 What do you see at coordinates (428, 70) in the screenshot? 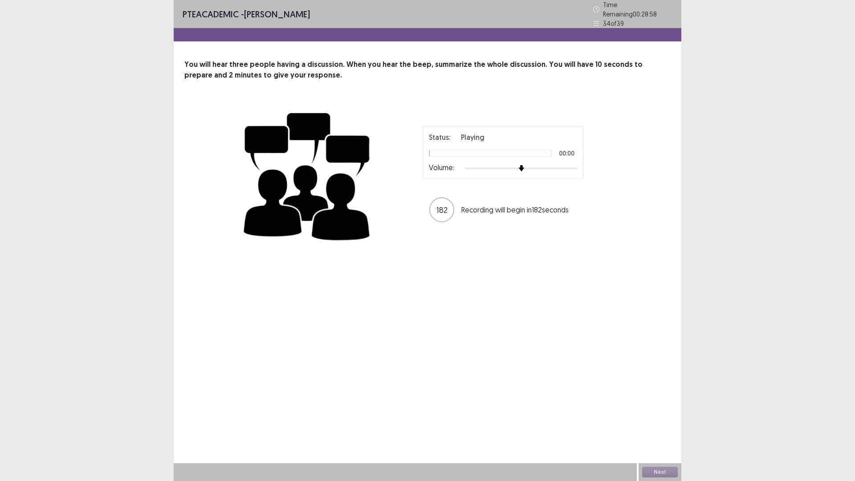
I see `p: You will hear three people having a discussion. When you hear the beep, summarize the whole discu...` at bounding box center [428, 70].